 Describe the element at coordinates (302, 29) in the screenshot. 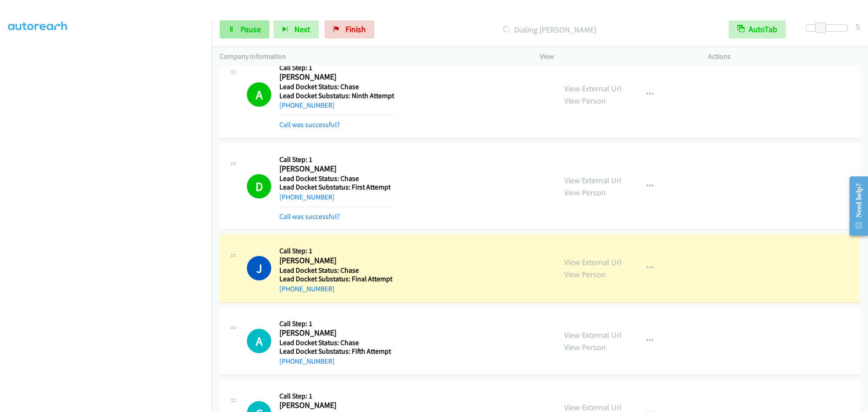

I see `span: Next` at that location.